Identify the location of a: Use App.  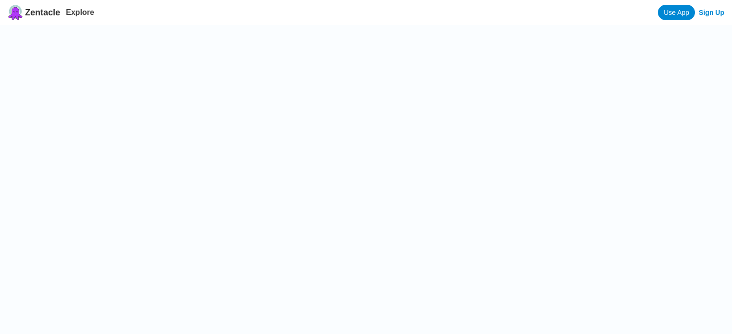
(676, 13).